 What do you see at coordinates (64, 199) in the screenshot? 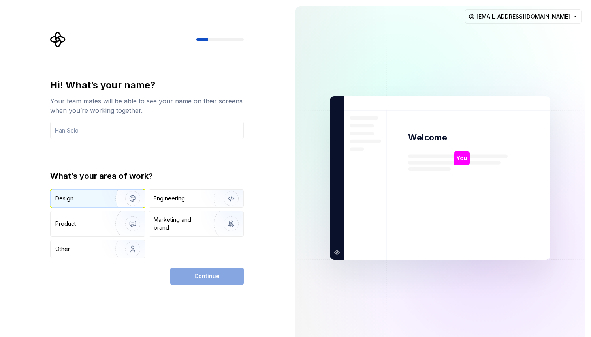
I see `div: Design` at bounding box center [64, 199].